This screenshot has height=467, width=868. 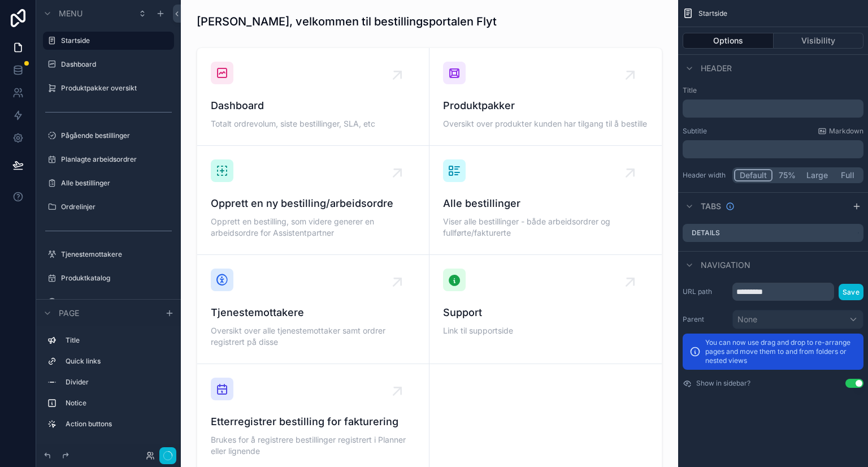 What do you see at coordinates (706, 292) in the screenshot?
I see `label: URL path` at bounding box center [706, 292].